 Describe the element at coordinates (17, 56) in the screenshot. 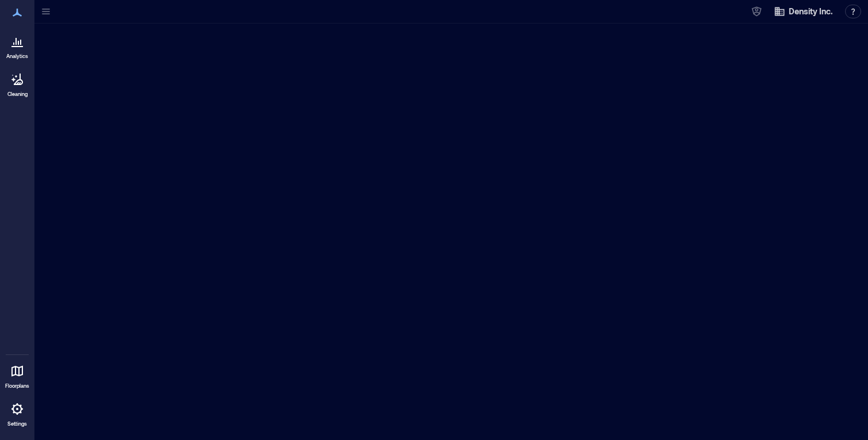

I see `p: Analytics` at that location.